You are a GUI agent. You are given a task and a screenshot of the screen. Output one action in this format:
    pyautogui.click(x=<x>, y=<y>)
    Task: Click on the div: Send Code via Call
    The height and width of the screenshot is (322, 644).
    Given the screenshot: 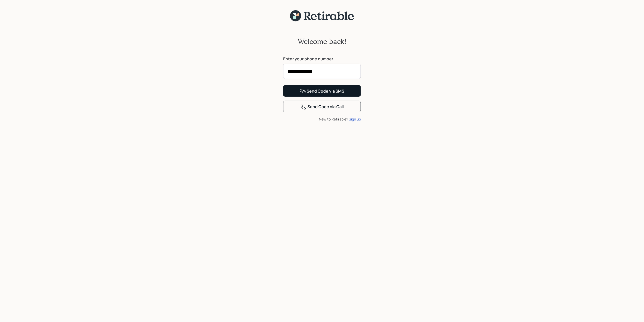 What is the action you would take?
    pyautogui.click(x=322, y=107)
    